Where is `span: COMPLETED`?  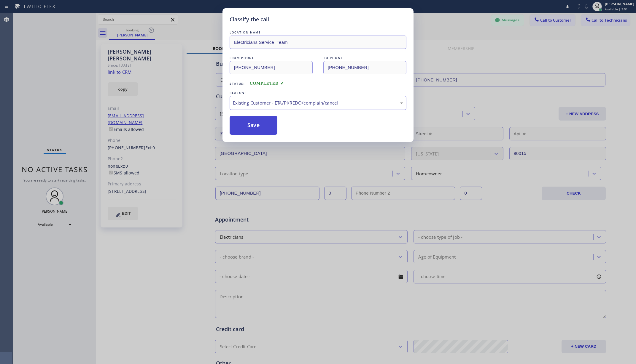 span: COMPLETED is located at coordinates (267, 83).